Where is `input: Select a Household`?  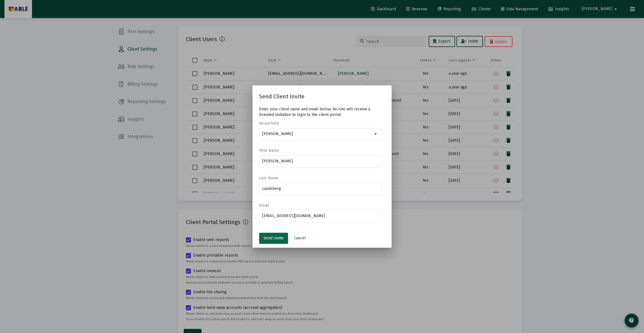 input: Select a Household is located at coordinates (317, 134).